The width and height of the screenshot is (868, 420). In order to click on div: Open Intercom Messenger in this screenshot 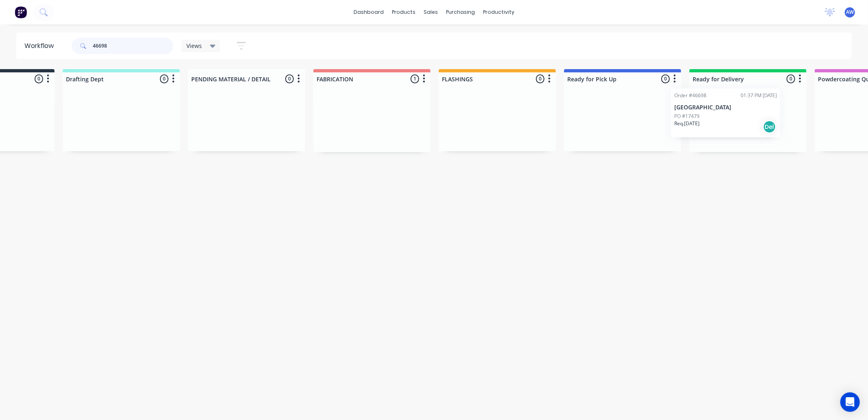, I will do `click(850, 402)`.